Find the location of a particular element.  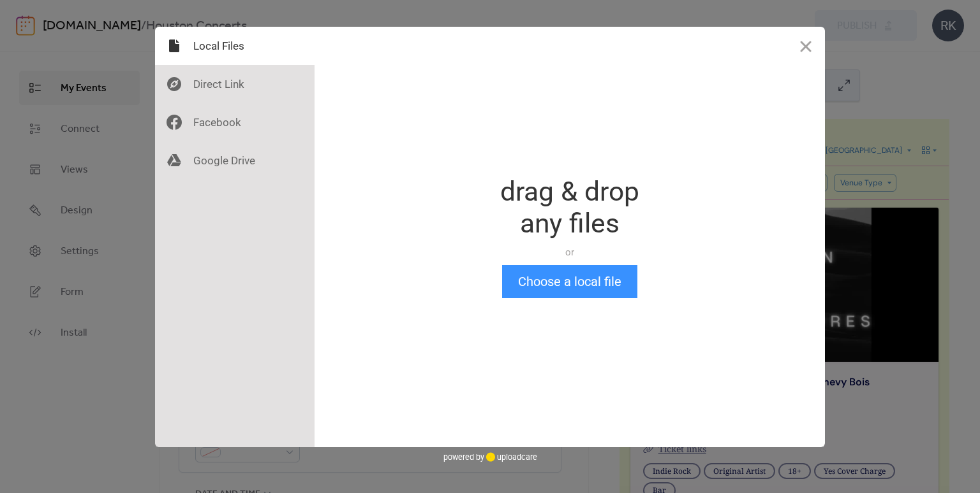

div: Facebook is located at coordinates (235, 122).